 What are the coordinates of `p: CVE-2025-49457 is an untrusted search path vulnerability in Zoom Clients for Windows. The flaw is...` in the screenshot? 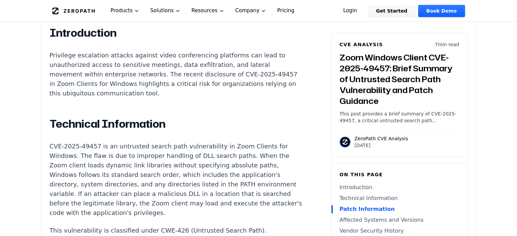 It's located at (176, 180).